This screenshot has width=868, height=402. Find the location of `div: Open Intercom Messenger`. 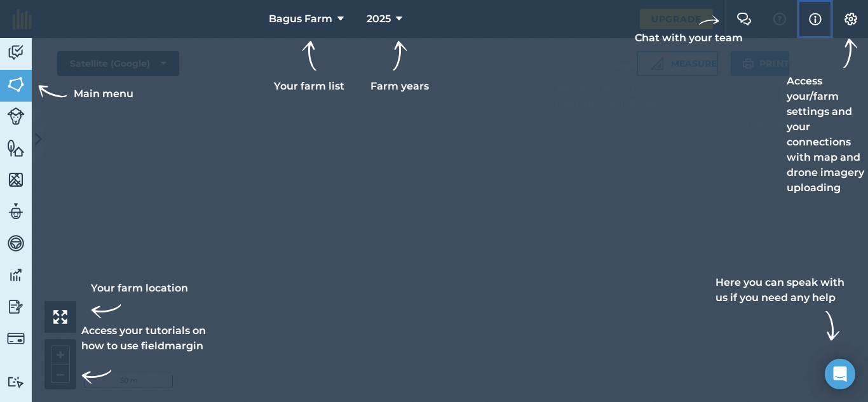

div: Open Intercom Messenger is located at coordinates (840, 374).